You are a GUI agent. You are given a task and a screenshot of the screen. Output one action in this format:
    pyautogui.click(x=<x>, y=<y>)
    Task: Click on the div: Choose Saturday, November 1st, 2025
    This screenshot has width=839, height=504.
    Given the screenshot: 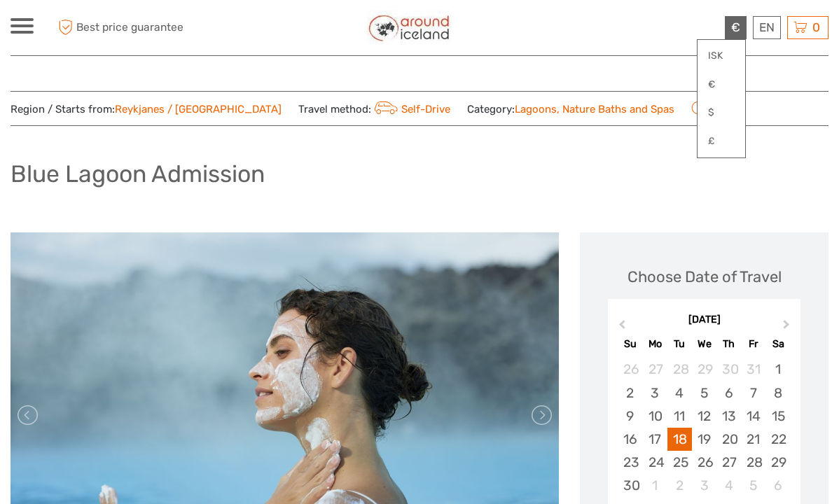 What is the action you would take?
    pyautogui.click(x=777, y=369)
    